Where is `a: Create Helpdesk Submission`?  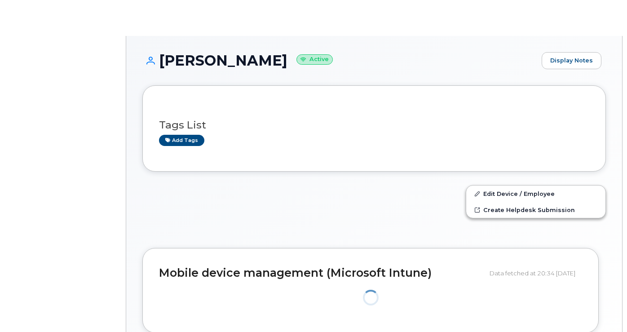 a: Create Helpdesk Submission is located at coordinates (536, 210).